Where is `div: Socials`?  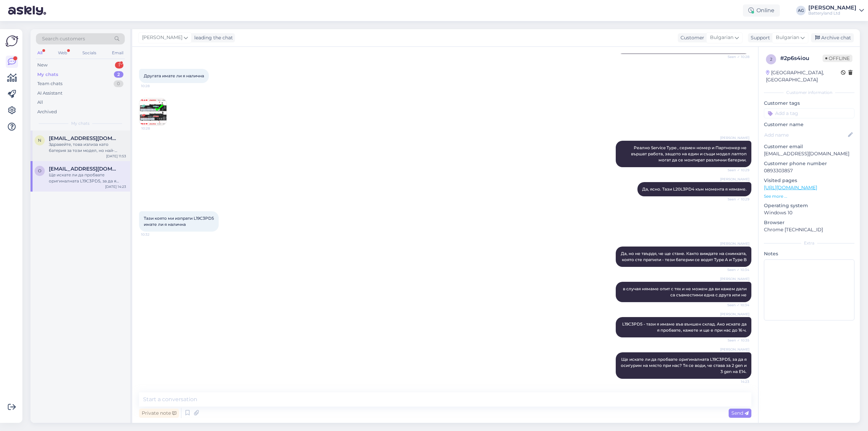
div: Socials is located at coordinates (89, 53).